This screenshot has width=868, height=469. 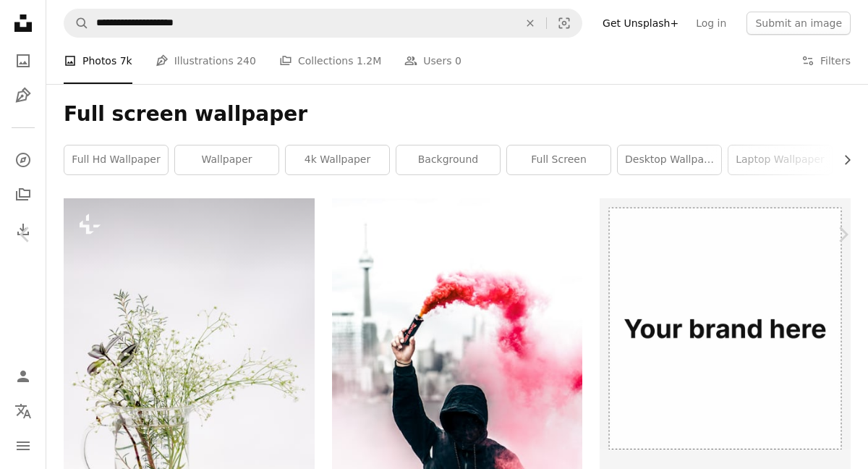 What do you see at coordinates (23, 376) in the screenshot?
I see `a: Log in / Sign up` at bounding box center [23, 376].